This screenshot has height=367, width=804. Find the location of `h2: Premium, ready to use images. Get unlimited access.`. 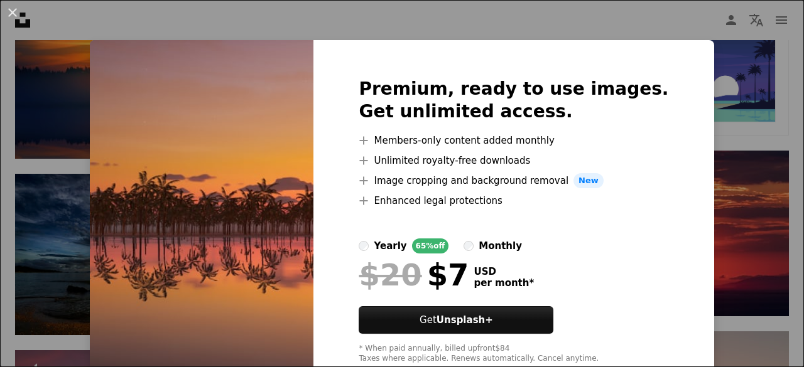

h2: Premium, ready to use images. Get unlimited access. is located at coordinates (513, 100).